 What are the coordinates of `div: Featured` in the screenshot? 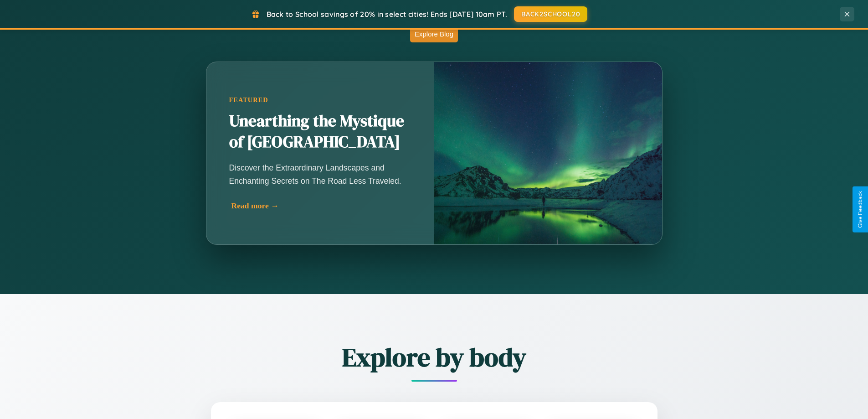 It's located at (320, 100).